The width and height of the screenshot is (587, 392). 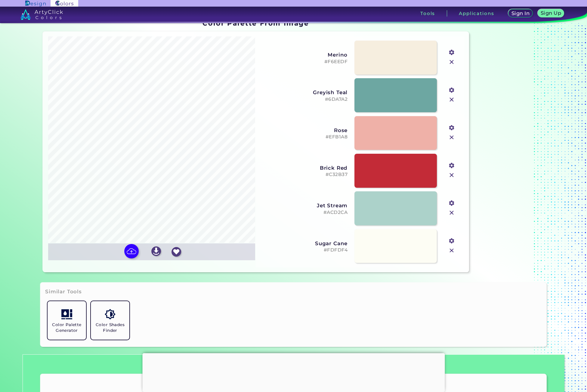 What do you see at coordinates (304, 205) in the screenshot?
I see `h3: Jet Stream` at bounding box center [304, 205].